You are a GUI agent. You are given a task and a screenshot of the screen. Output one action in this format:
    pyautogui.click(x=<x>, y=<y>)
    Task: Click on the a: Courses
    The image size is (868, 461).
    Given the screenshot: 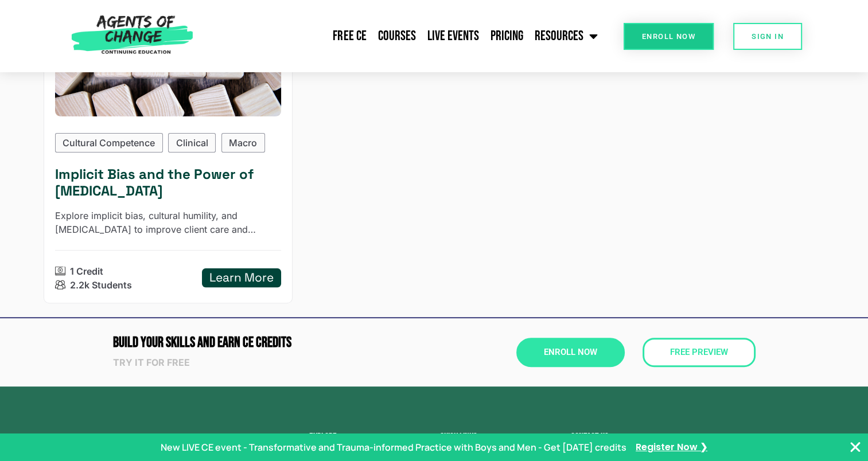 What is the action you would take?
    pyautogui.click(x=396, y=36)
    